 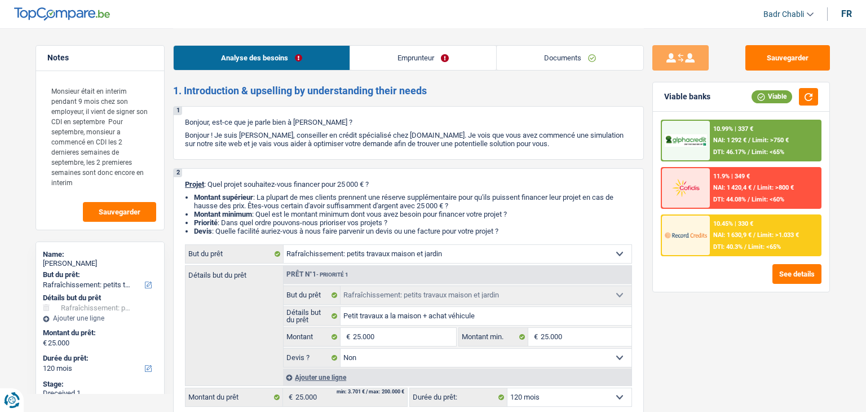 I want to click on div: 11.9% | 349 €, so click(x=731, y=176).